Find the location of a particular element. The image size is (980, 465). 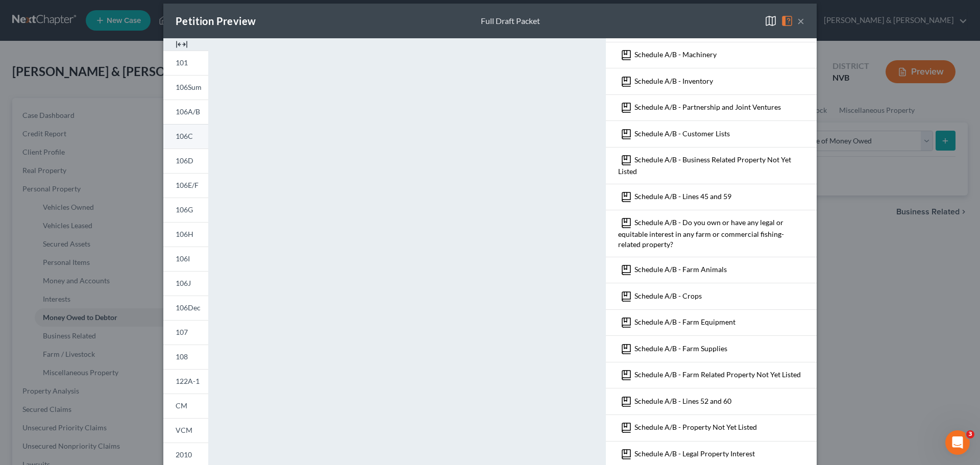

a: 106Sum is located at coordinates (186, 87).